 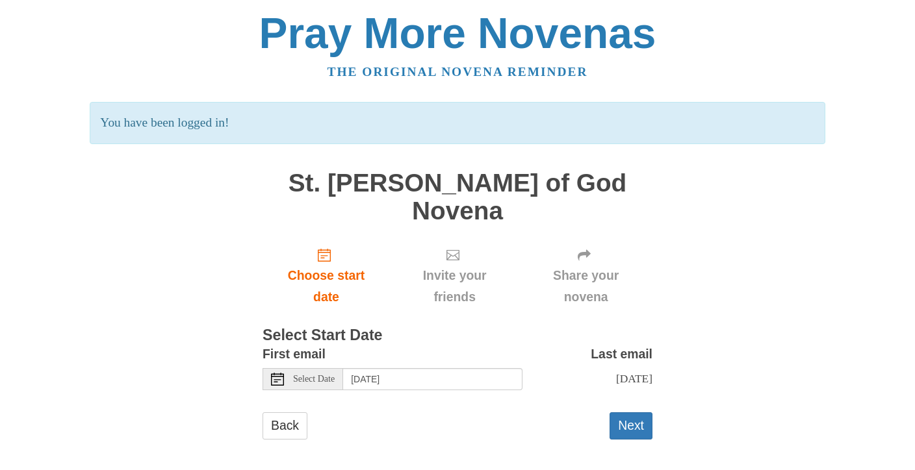 What do you see at coordinates (314, 379) in the screenshot?
I see `span: Select Date` at bounding box center [314, 379].